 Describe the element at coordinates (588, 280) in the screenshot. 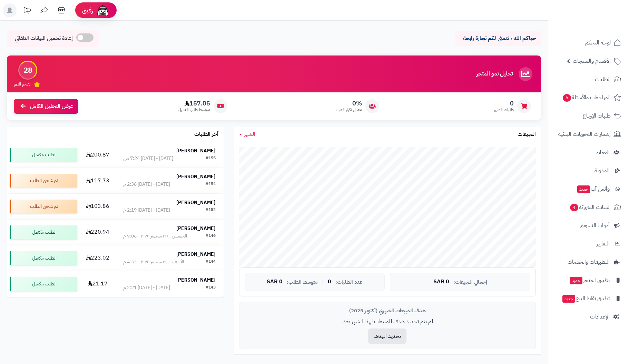

I see `a: تطبيق المتجرجديد` at that location.